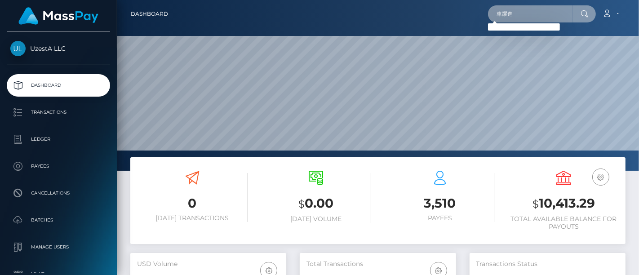 This screenshot has width=639, height=275. What do you see at coordinates (58, 247) in the screenshot?
I see `a: Manage Users` at bounding box center [58, 247].